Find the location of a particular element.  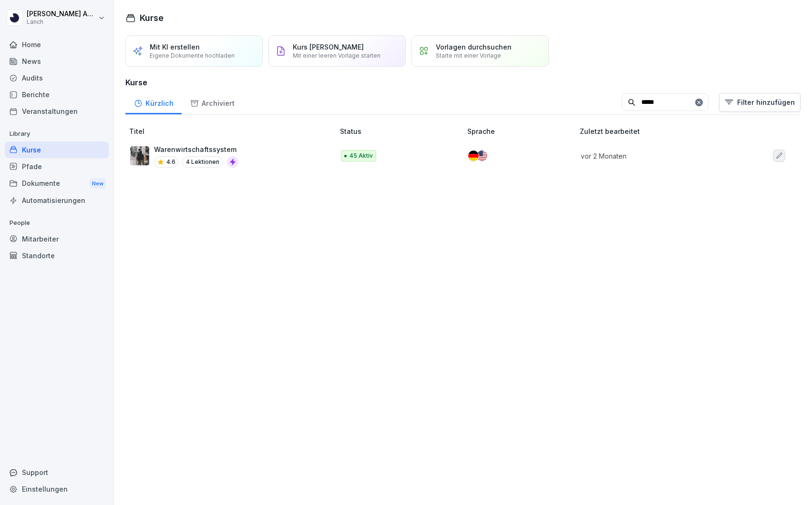

p: Eigene Dokumente hochladen is located at coordinates (192, 55).